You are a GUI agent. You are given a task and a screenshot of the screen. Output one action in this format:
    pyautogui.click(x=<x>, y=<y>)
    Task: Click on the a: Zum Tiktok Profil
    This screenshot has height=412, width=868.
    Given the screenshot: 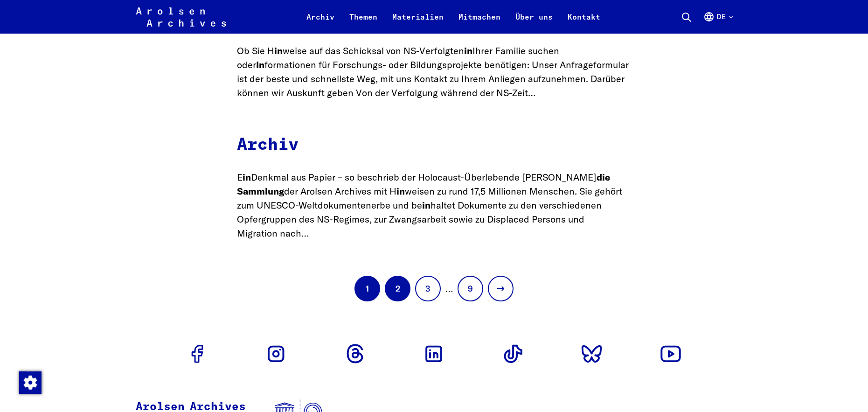 What is the action you would take?
    pyautogui.click(x=513, y=354)
    